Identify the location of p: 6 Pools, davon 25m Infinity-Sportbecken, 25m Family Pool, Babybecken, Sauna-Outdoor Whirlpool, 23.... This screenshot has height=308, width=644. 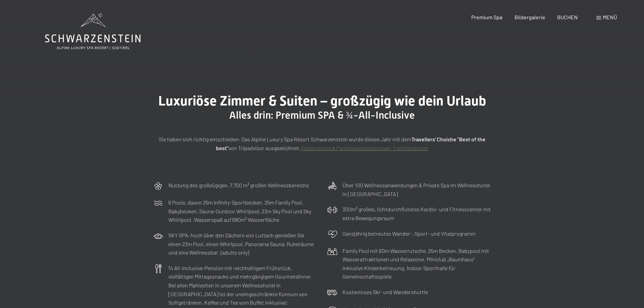
(243, 211).